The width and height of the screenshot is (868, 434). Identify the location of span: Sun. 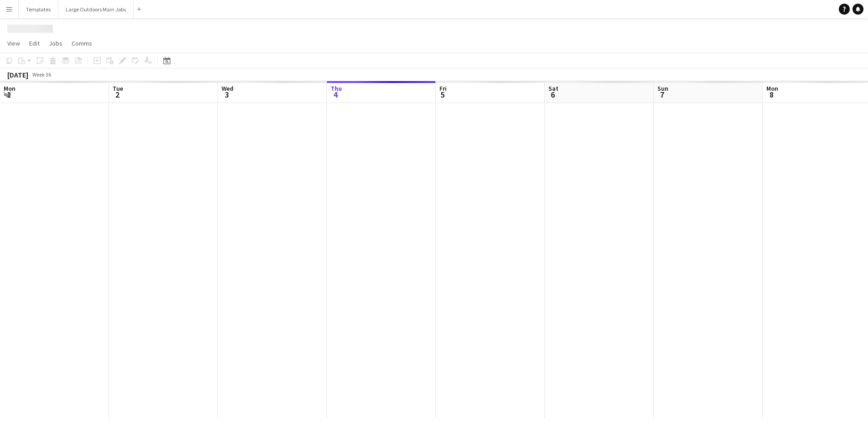
(663, 88).